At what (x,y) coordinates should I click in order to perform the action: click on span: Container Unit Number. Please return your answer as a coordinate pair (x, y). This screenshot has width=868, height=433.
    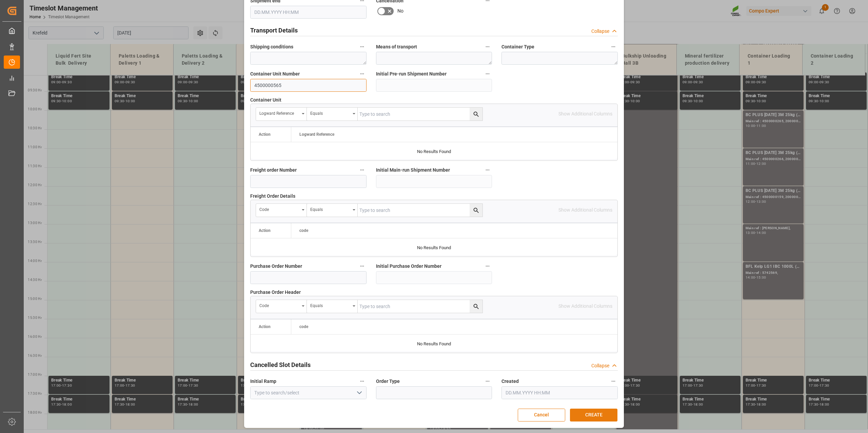
    Looking at the image, I should click on (275, 74).